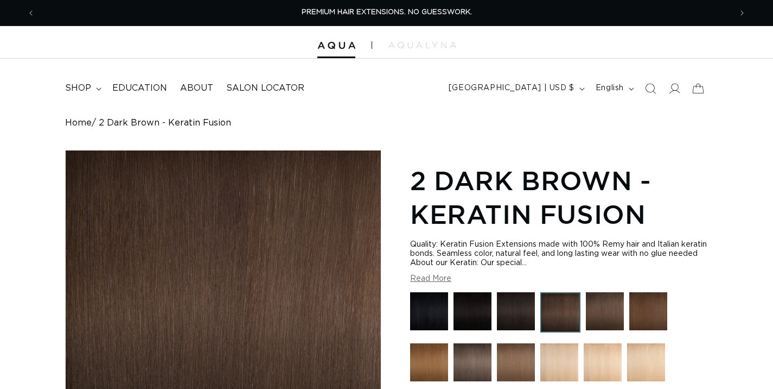 The width and height of the screenshot is (773, 389). Describe the element at coordinates (646, 362) in the screenshot. I see `img: 24 Light Golden Blonde - Keratin Fusion` at that location.